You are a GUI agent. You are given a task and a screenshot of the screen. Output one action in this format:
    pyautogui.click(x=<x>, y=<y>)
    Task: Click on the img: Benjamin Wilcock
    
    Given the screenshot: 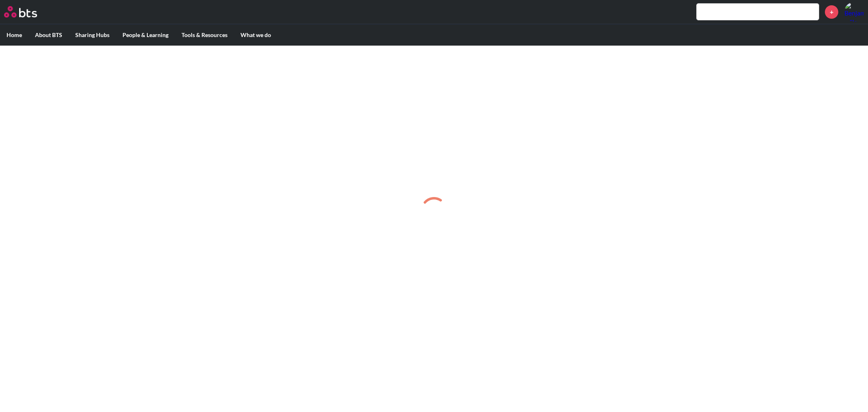 What is the action you would take?
    pyautogui.click(x=854, y=12)
    